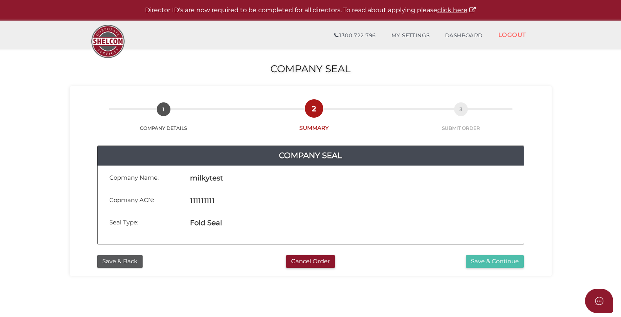 This screenshot has height=317, width=621. I want to click on button: Save & Continue, so click(495, 261).